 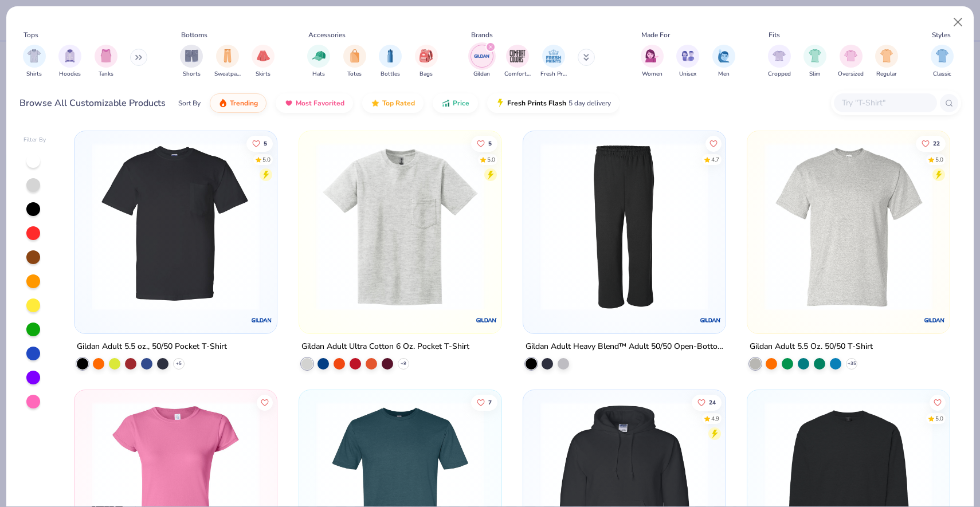 What do you see at coordinates (937, 144) in the screenshot?
I see `span: 22` at bounding box center [937, 144].